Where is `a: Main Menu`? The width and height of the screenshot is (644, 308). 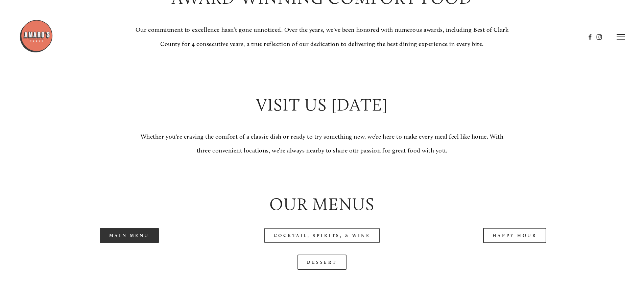 a: Main Menu is located at coordinates (129, 236).